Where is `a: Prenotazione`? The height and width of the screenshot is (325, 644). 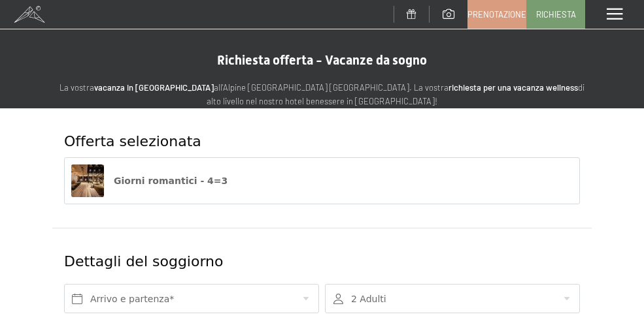 a: Prenotazione is located at coordinates (497, 15).